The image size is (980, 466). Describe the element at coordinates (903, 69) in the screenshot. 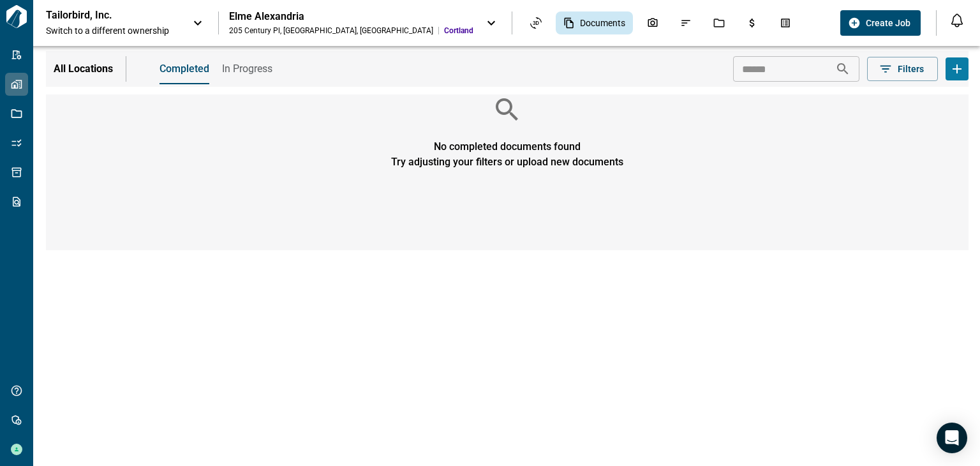

I see `button: Filters` at that location.